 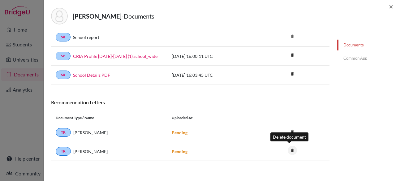 What do you see at coordinates (290, 137) in the screenshot?
I see `div: Delete document` at bounding box center [290, 137].